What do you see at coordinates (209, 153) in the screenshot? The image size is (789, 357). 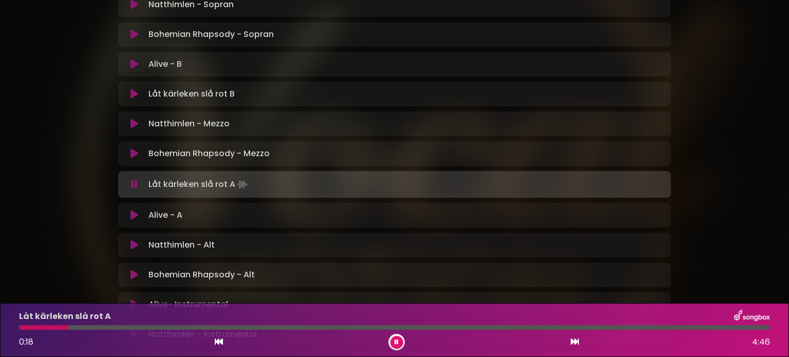 I see `p: Bohemian Rhapsody - Mezzo` at bounding box center [209, 153].